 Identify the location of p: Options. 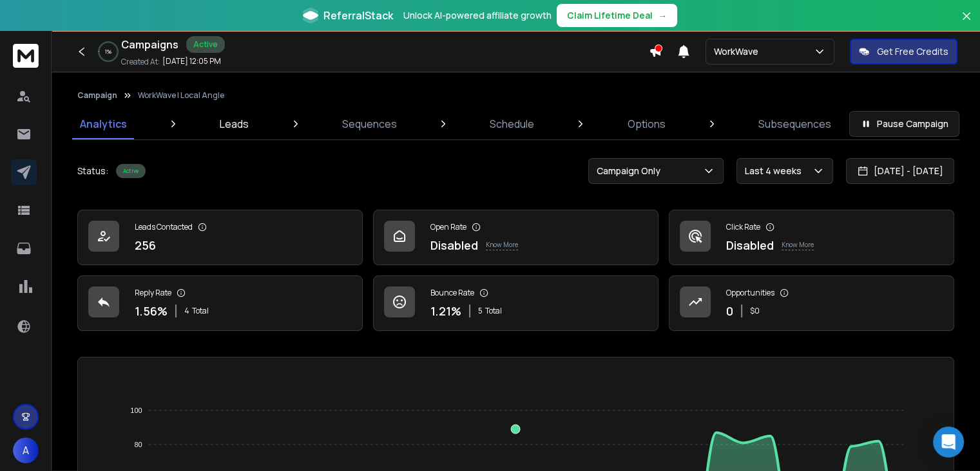
(647, 123).